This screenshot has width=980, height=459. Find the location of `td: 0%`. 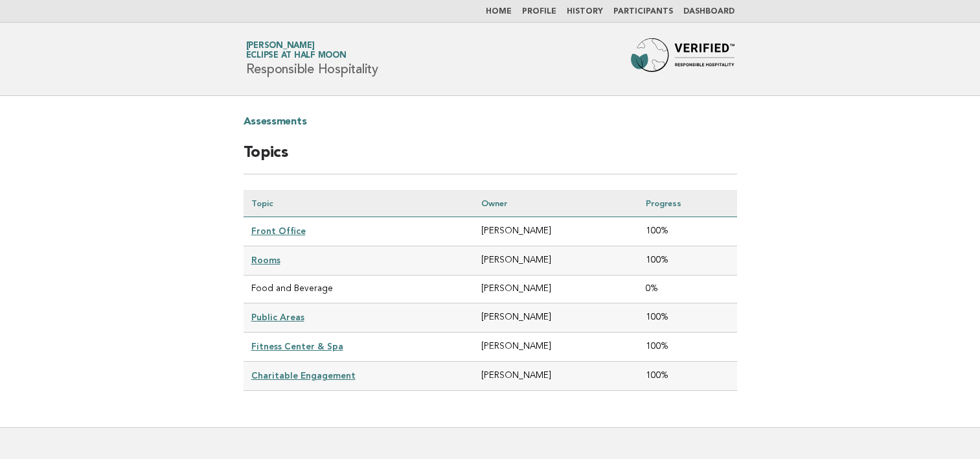

td: 0% is located at coordinates (687, 289).